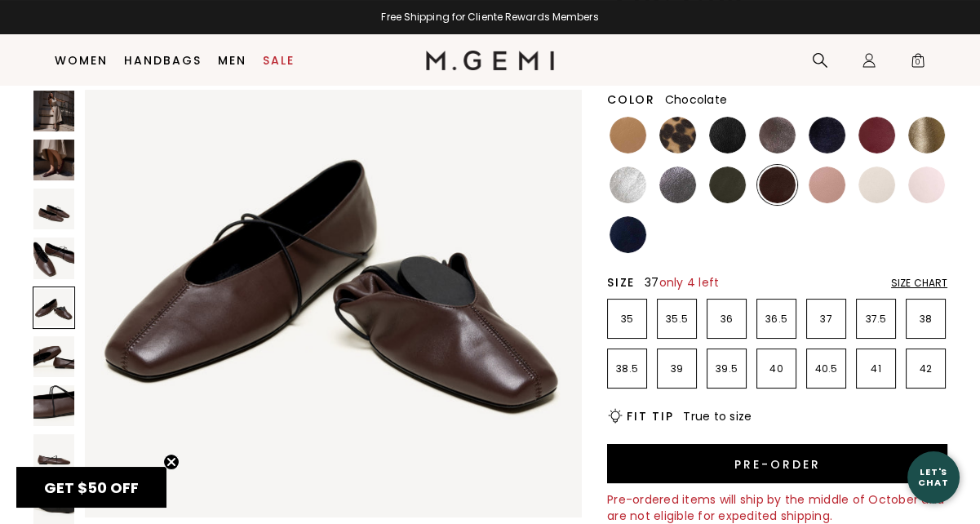 Image resolution: width=980 pixels, height=524 pixels. Describe the element at coordinates (777, 134) in the screenshot. I see `img: Cocoa` at that location.